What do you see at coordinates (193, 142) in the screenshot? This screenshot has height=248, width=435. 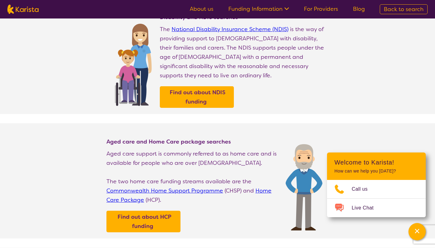 I see `h4: Aged care and Home Care package searches` at bounding box center [193, 142].